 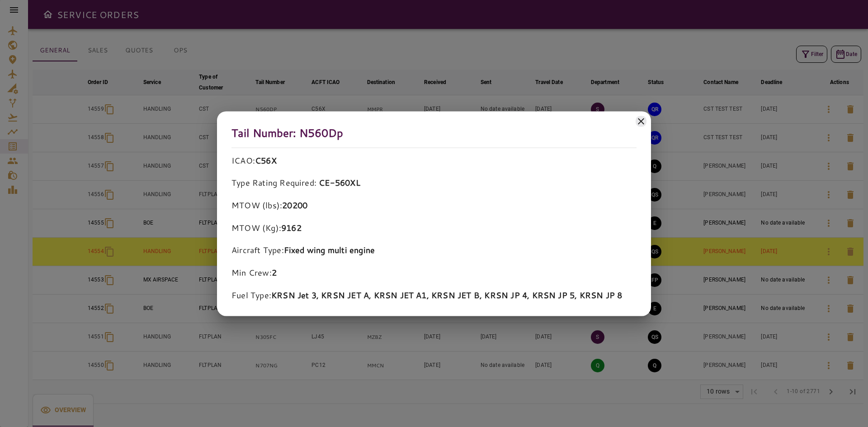 I want to click on p: Min Crew:, so click(x=434, y=273).